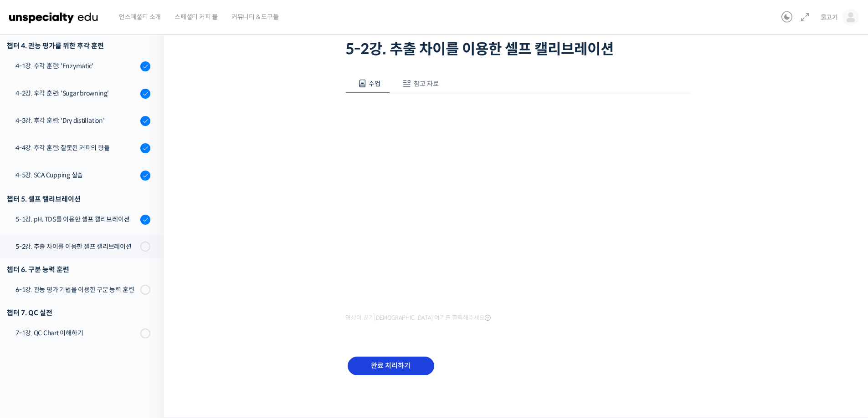 The image size is (868, 418). Describe the element at coordinates (78, 269) in the screenshot. I see `div: 챕터 6. 구분 능력 훈련` at that location.